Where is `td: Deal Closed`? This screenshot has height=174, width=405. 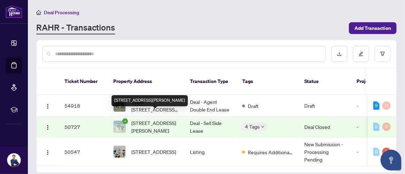
td: Deal Closed is located at coordinates (325, 127).